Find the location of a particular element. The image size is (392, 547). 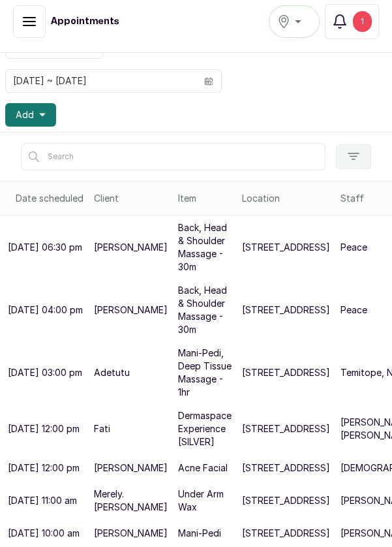

div: 1 is located at coordinates (362, 21).